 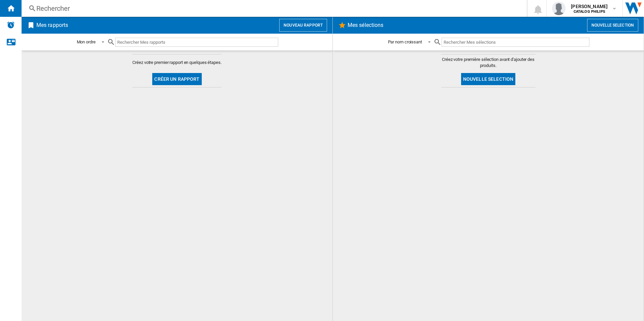 What do you see at coordinates (405, 42) in the screenshot?
I see `div: Par nom croissant` at bounding box center [405, 42].